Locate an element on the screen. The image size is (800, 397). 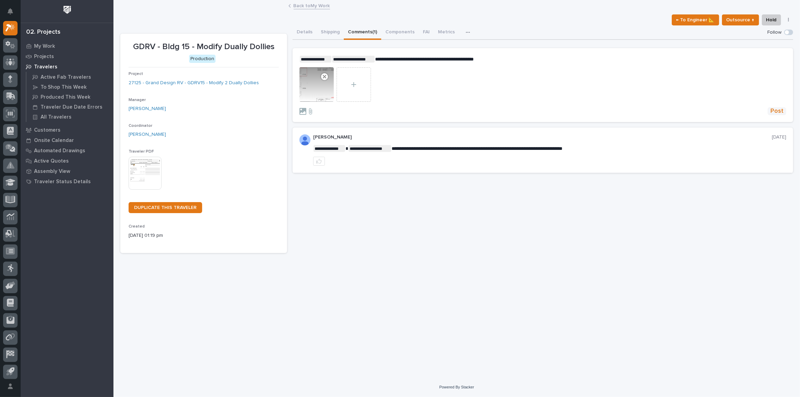
p: All Travelers is located at coordinates (56, 117).